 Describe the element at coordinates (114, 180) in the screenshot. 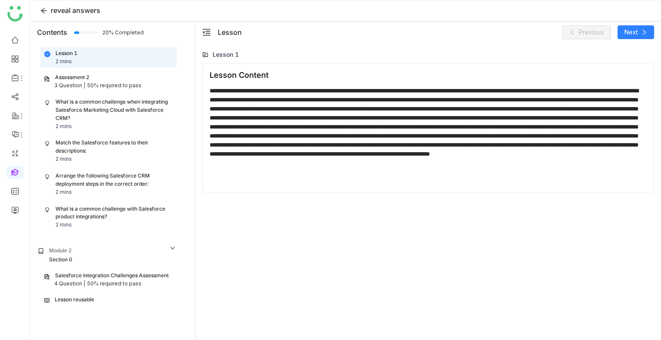

I see `div: Arrange the following Salesforce CRM deployment steps in the correct order:` at that location.